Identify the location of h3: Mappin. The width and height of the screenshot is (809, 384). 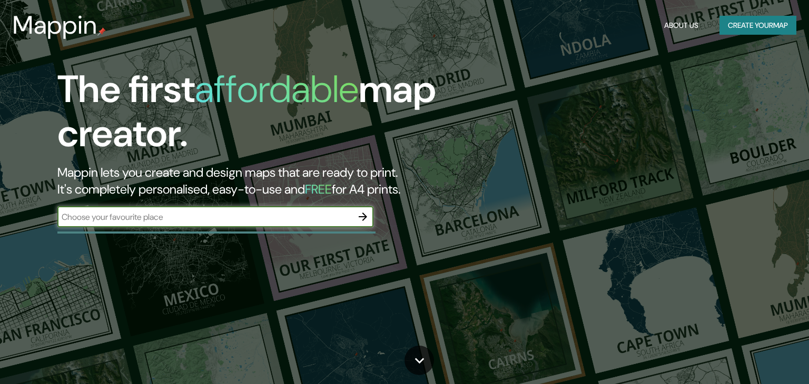
(55, 25).